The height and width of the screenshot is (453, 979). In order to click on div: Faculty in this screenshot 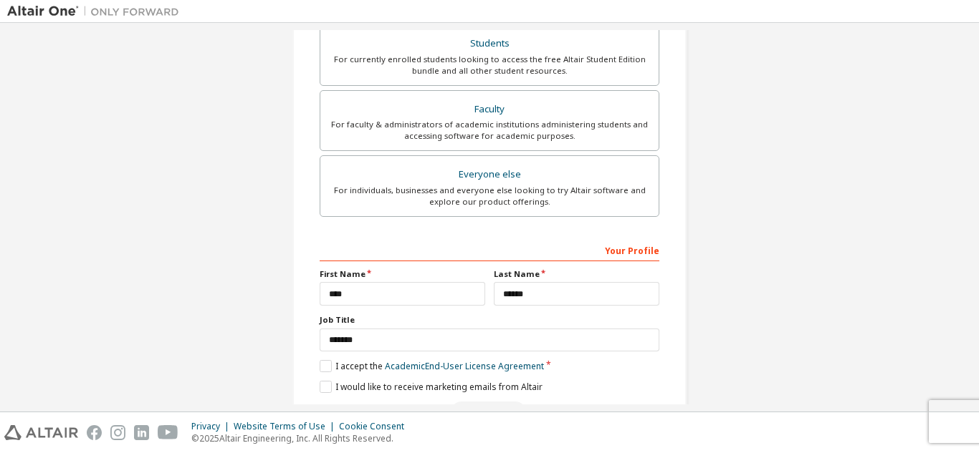, I will do `click(489, 110)`.